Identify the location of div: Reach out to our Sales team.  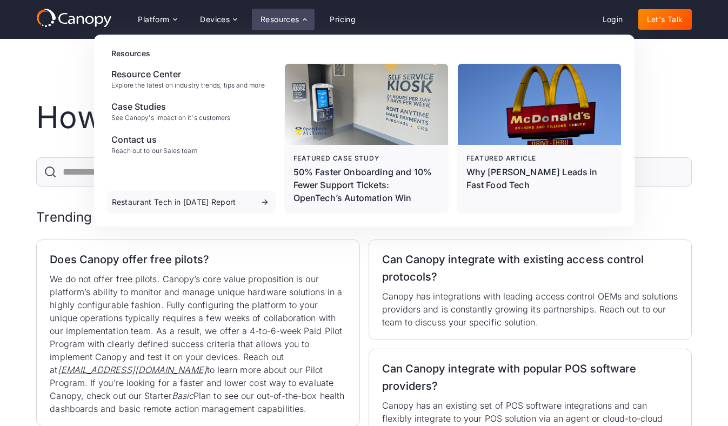
(154, 151).